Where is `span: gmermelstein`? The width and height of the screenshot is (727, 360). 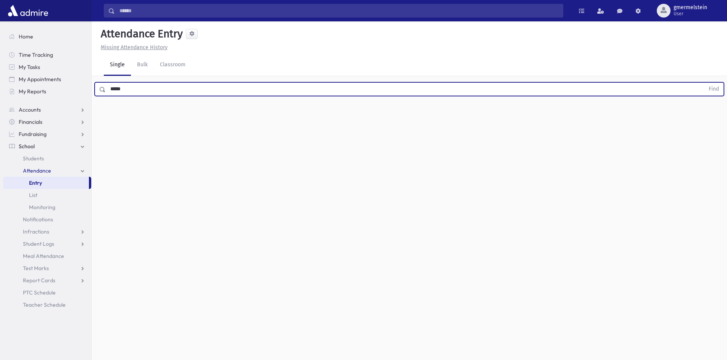
span: gmermelstein is located at coordinates (690, 8).